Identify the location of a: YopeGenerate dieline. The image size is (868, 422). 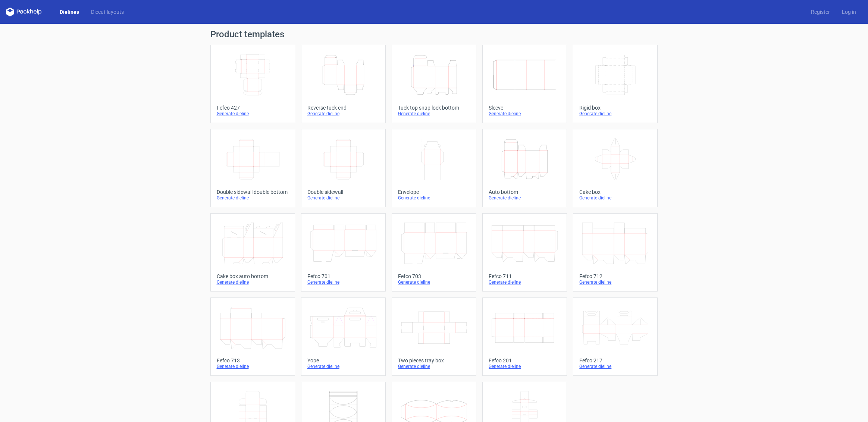
(344, 337).